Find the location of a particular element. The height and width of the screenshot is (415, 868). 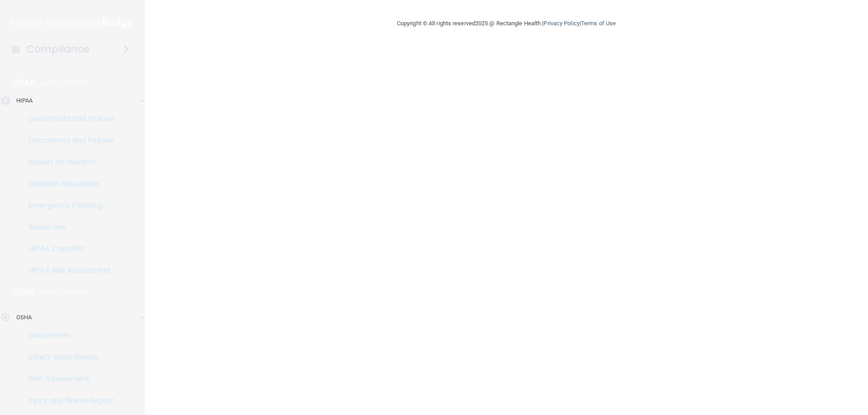

p: Self-Assessment is located at coordinates (67, 379).